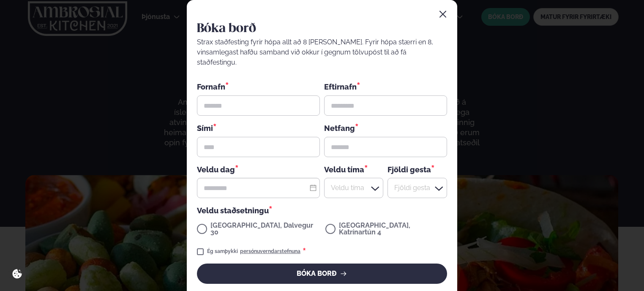  Describe the element at coordinates (17, 274) in the screenshot. I see `a: Cookie settings` at that location.